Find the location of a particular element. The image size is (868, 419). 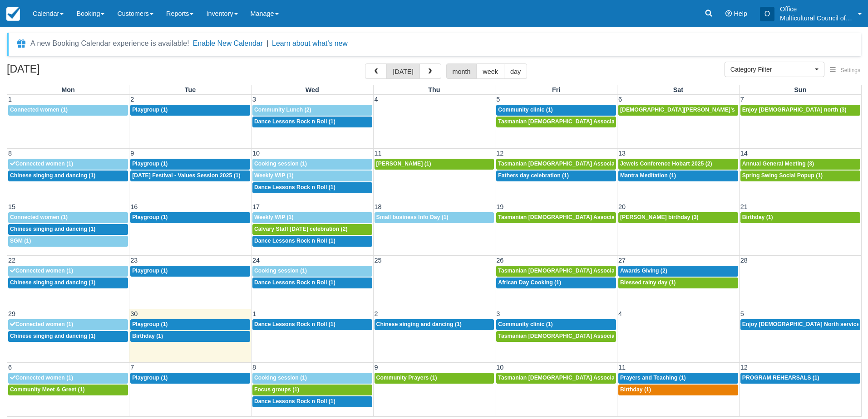

a: Mantra Meditation (1) is located at coordinates (678, 176).